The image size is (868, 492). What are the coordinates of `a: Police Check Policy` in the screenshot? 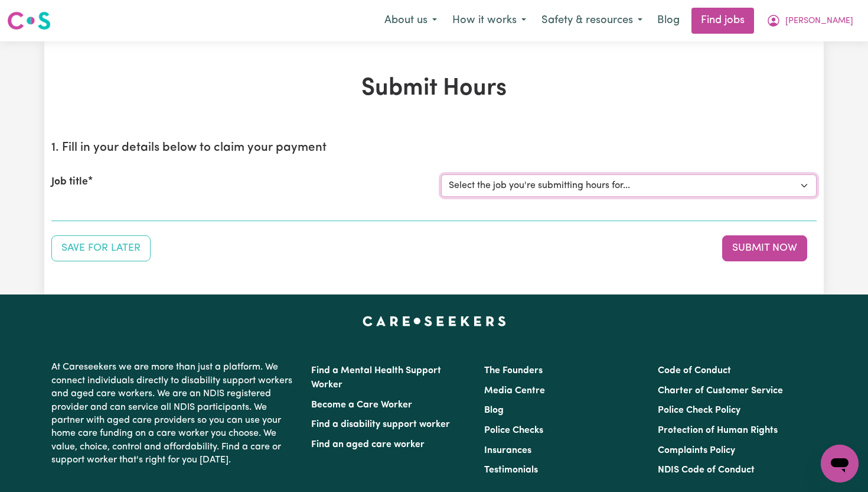 It's located at (699, 410).